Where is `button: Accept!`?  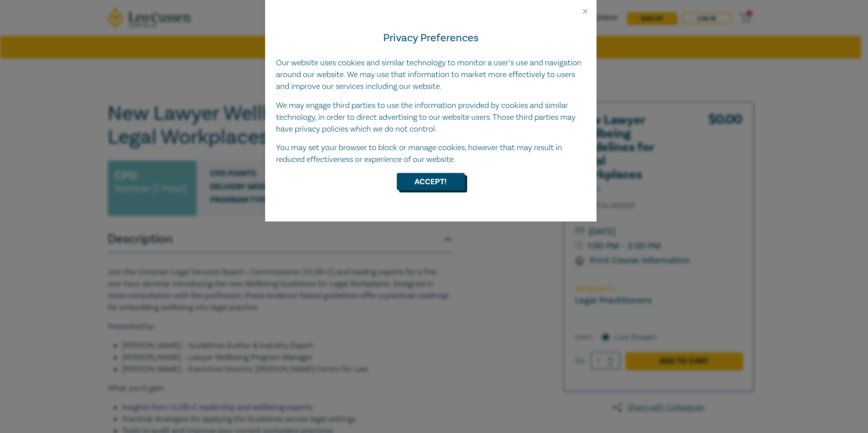
button: Accept! is located at coordinates (431, 182).